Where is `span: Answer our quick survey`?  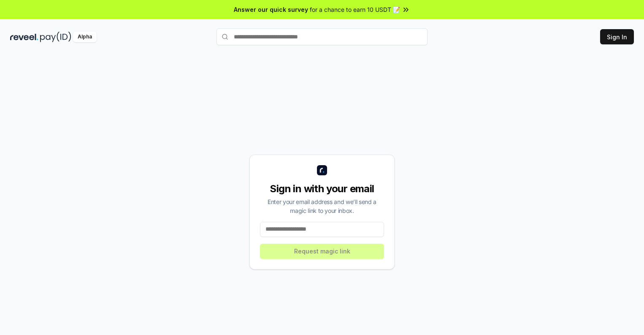 span: Answer our quick survey is located at coordinates (271, 9).